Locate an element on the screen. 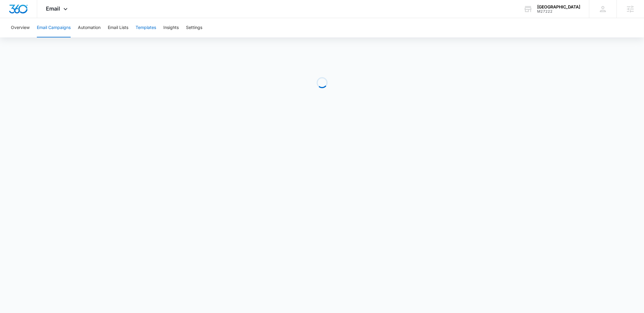 The width and height of the screenshot is (644, 313). button: Email Lists is located at coordinates (118, 28).